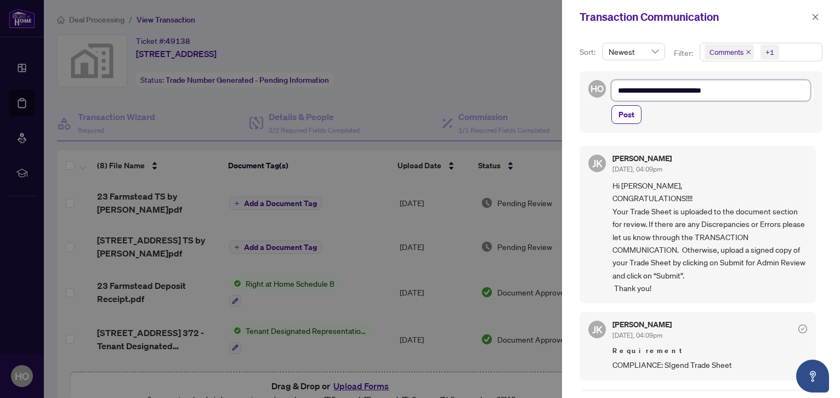 This screenshot has width=840, height=398. I want to click on span: COMPLIANCE: SIgend Trade Sheet, so click(709, 364).